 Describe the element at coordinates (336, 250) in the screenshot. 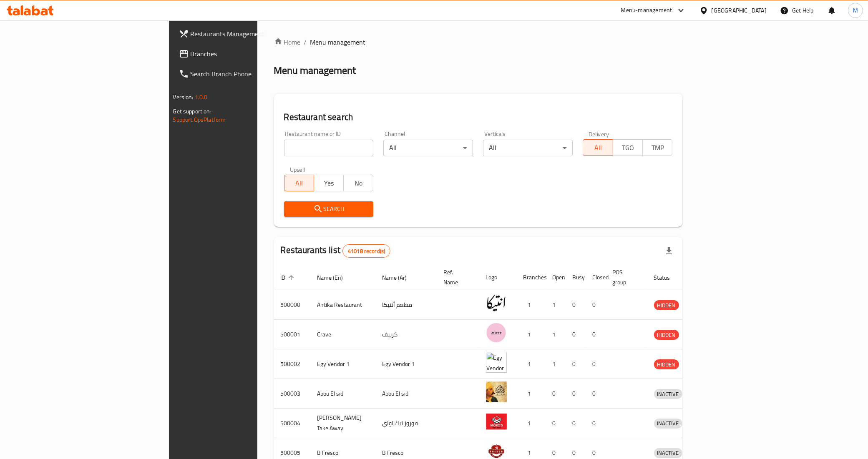

I see `h2: Restaurants list` at that location.